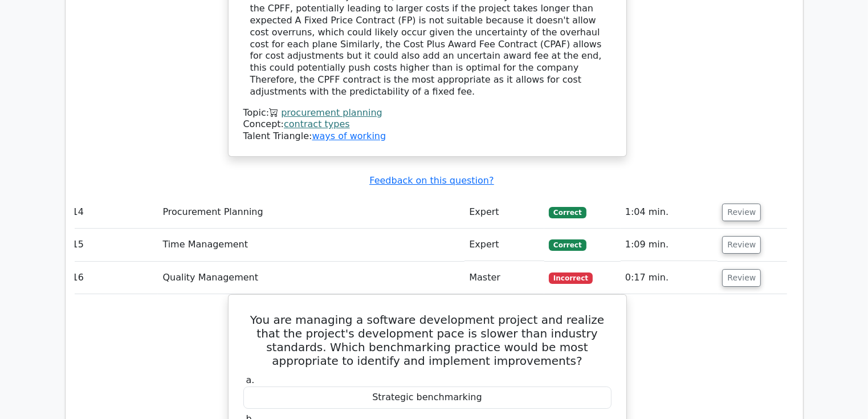 This screenshot has width=868, height=419. I want to click on td: Master, so click(504, 278).